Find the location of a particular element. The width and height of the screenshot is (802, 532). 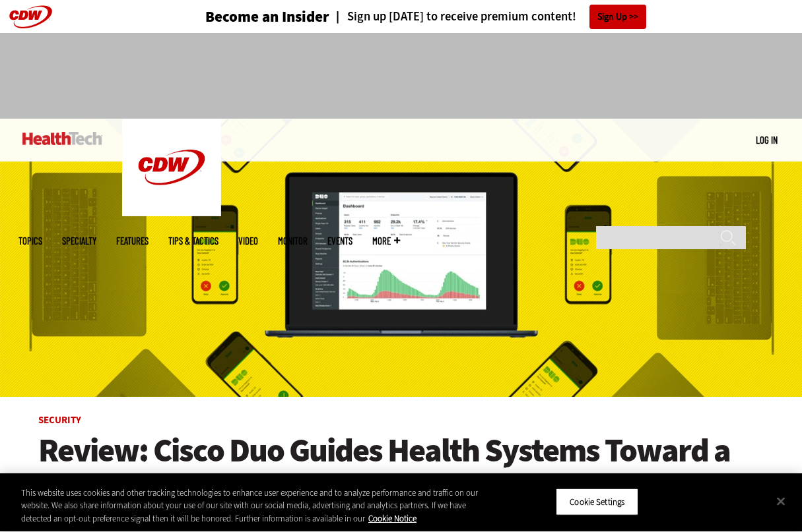

a: Tips & Tactics is located at coordinates (194, 240).